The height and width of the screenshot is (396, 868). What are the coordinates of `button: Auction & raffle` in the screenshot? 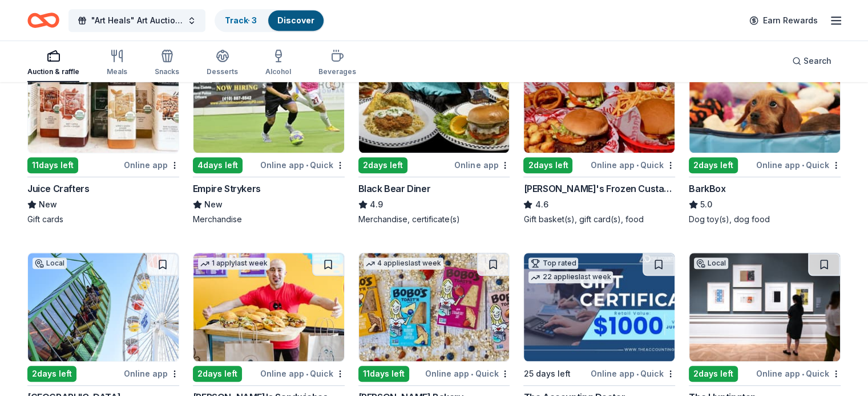 It's located at (53, 64).